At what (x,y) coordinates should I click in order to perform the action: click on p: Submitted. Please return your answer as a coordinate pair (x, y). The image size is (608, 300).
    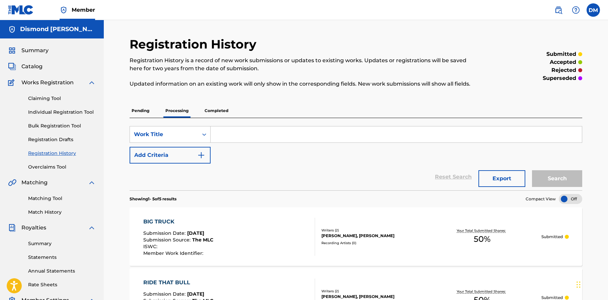
    Looking at the image, I should click on (552, 237).